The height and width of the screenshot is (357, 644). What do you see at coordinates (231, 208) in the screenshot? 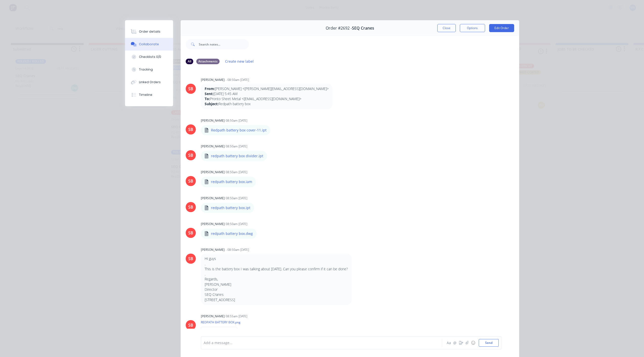
I see `p: redpath battery box.ipt` at bounding box center [231, 208].